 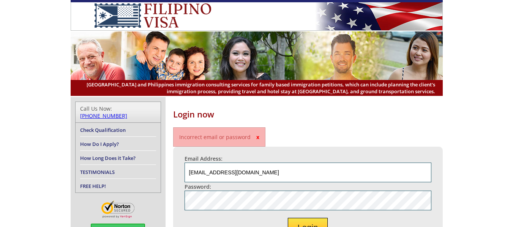 I want to click on p: Incorrect email or password, so click(x=219, y=137).